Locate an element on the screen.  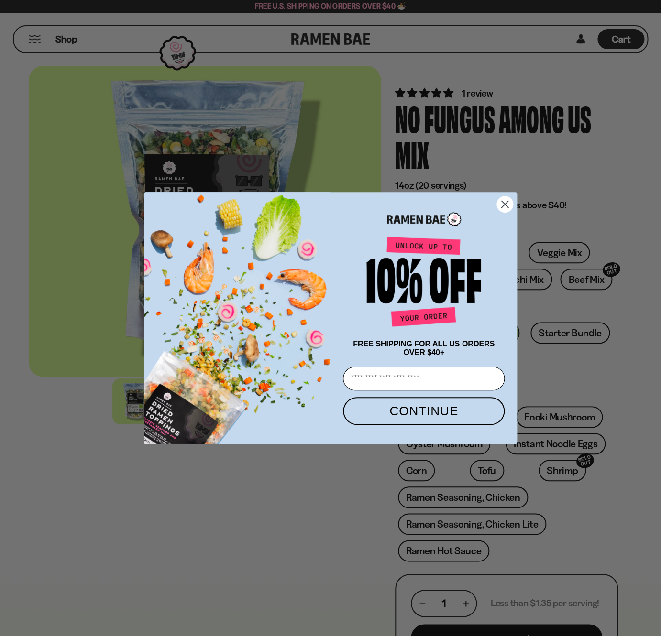
img: Unlock up to 10% off is located at coordinates (424, 283).